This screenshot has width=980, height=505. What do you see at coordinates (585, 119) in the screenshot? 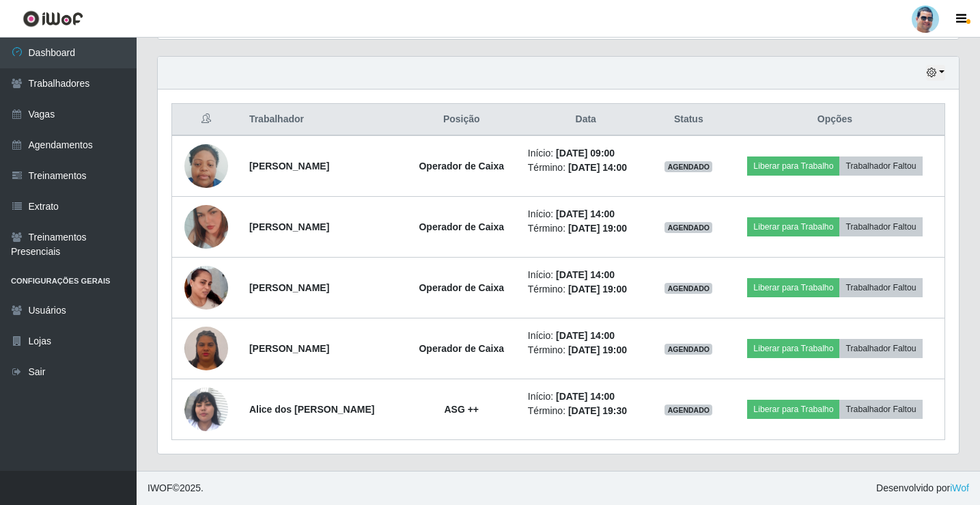
I see `th: Data` at bounding box center [585, 119].